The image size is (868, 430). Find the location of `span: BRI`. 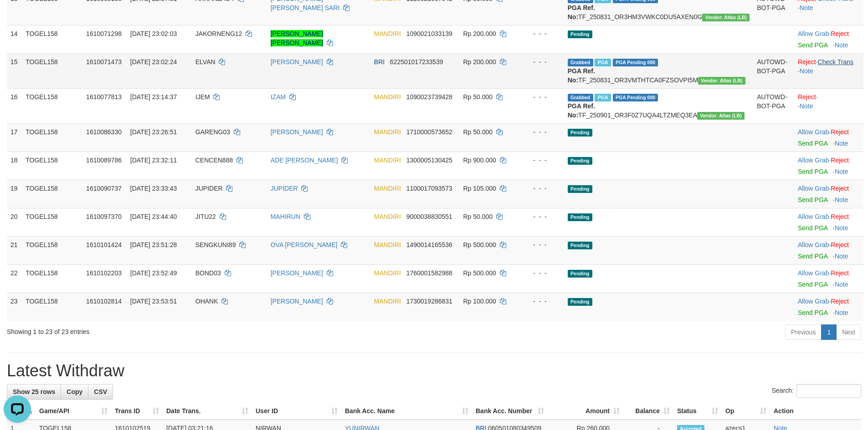

span: BRI is located at coordinates (379, 62).